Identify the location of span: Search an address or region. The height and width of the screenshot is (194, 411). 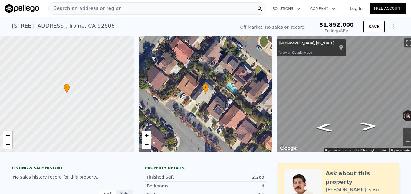
(85, 8).